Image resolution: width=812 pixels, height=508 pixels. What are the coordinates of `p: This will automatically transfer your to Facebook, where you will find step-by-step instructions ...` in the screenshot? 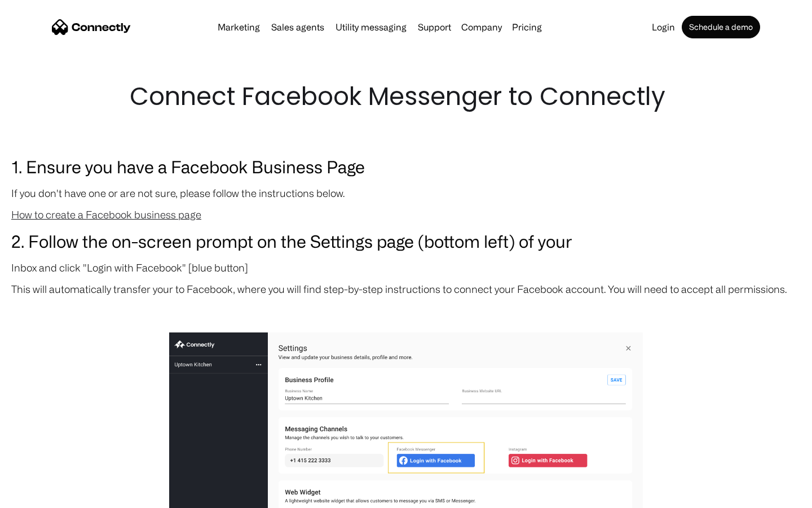 It's located at (406, 289).